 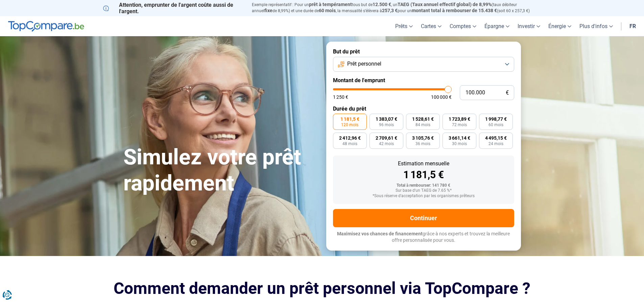 I want to click on span: 24 mois, so click(x=496, y=144).